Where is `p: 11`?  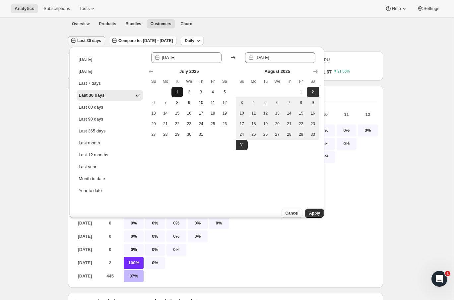
p: 11 is located at coordinates (346, 115).